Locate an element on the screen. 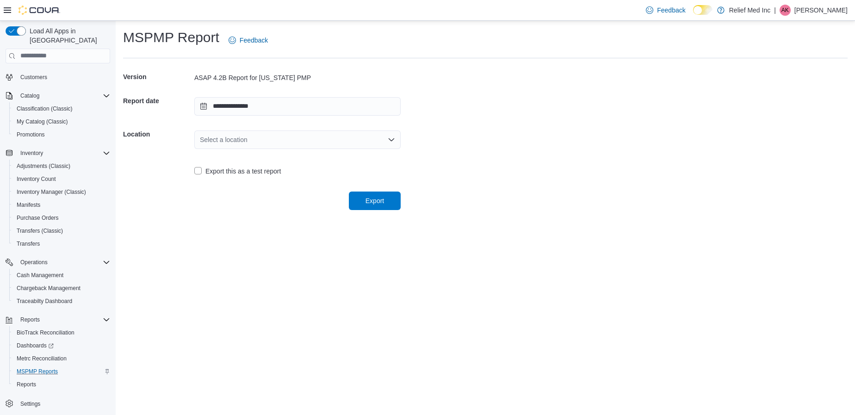 Image resolution: width=855 pixels, height=415 pixels. button: Classification (Classic) is located at coordinates (62, 109).